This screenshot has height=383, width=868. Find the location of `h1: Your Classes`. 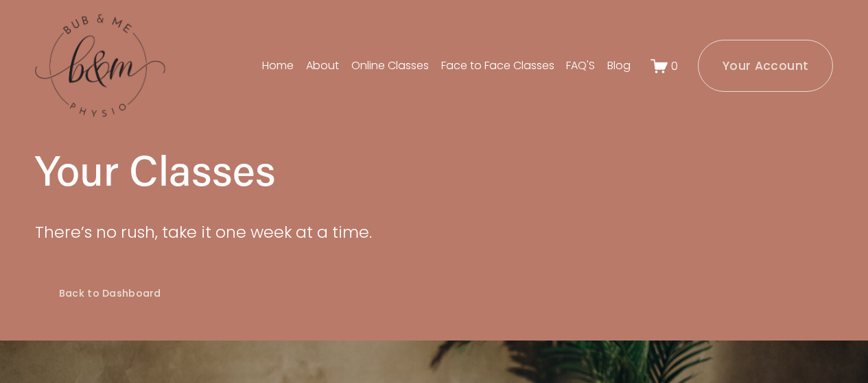

h1: Your Classes is located at coordinates (334, 170).